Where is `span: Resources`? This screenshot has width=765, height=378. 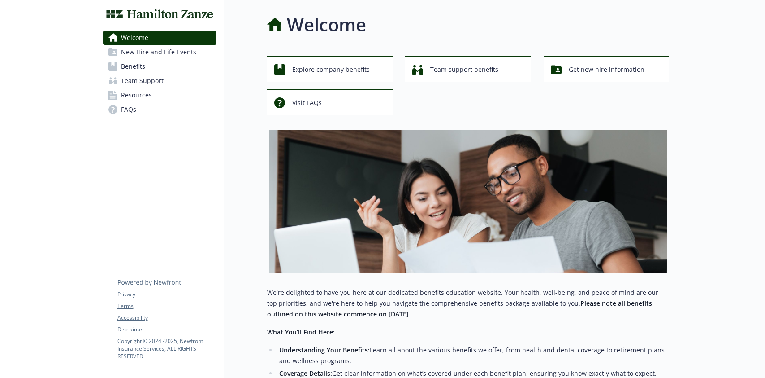
span: Resources is located at coordinates (136, 95).